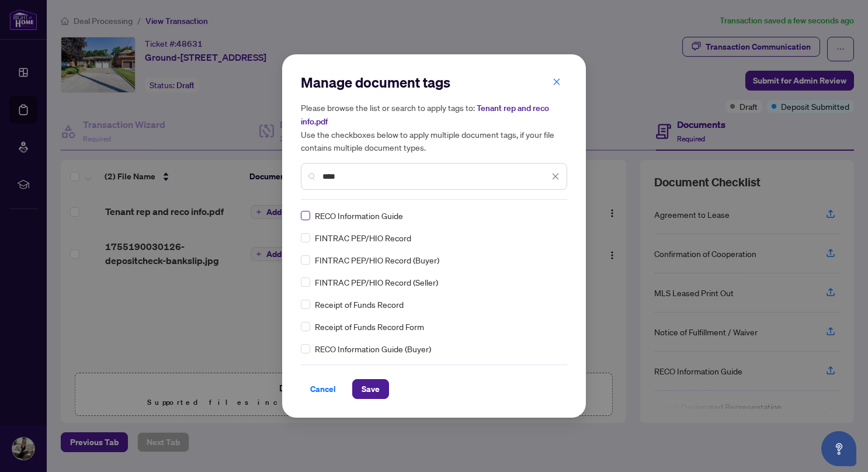 This screenshot has height=472, width=868. Describe the element at coordinates (363, 238) in the screenshot. I see `span: FINTRAC PEP/HIO Record` at that location.